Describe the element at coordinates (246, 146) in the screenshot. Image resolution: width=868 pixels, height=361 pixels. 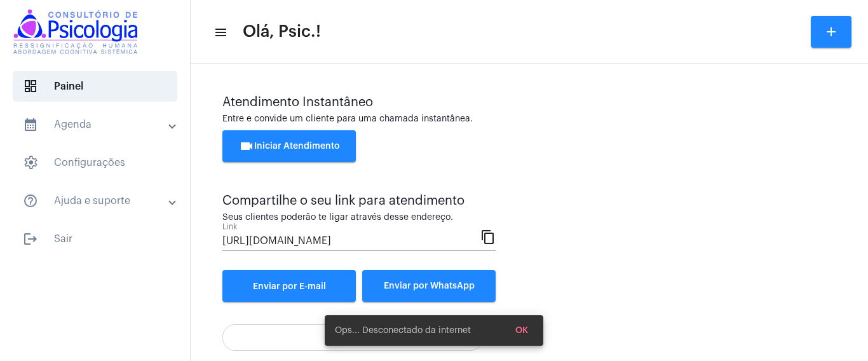
I see `mat-icon: videocam` at that location.